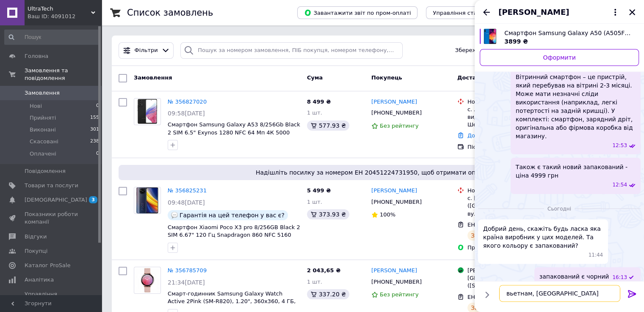  What do you see at coordinates (543, 237) in the screenshot?
I see `span: Добрий день, скажіть будь ласка яка країна виробник у цих моделей. Та якого кольору є запакований?` at bounding box center [543, 237].